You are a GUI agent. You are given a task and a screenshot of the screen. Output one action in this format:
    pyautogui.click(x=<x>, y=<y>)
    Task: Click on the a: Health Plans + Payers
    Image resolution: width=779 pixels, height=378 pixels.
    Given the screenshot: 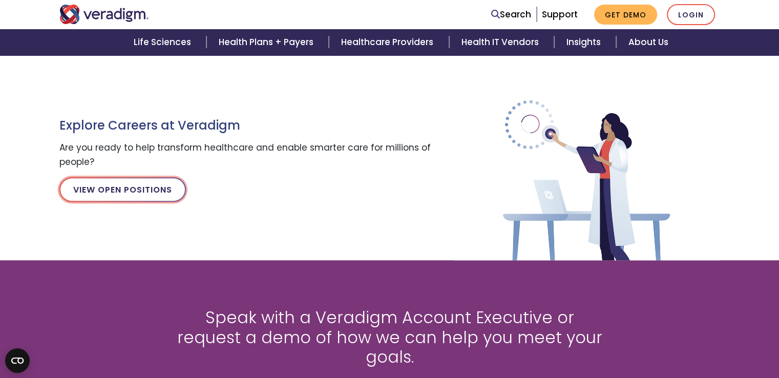 What is the action you would take?
    pyautogui.click(x=268, y=42)
    